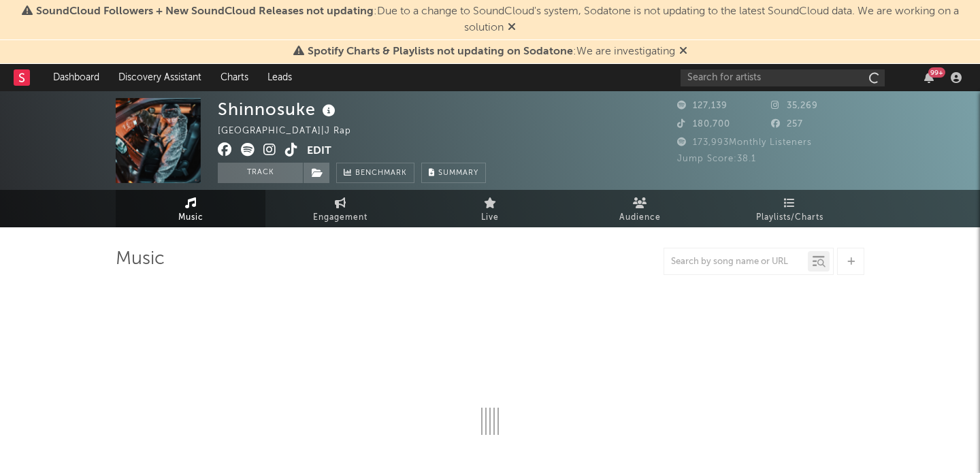  What do you see at coordinates (498, 20) in the screenshot?
I see `span: : Due to a change to SoundCloud's system, Sodatone is not updating to the latest SoundCloud data....` at bounding box center [498, 20].